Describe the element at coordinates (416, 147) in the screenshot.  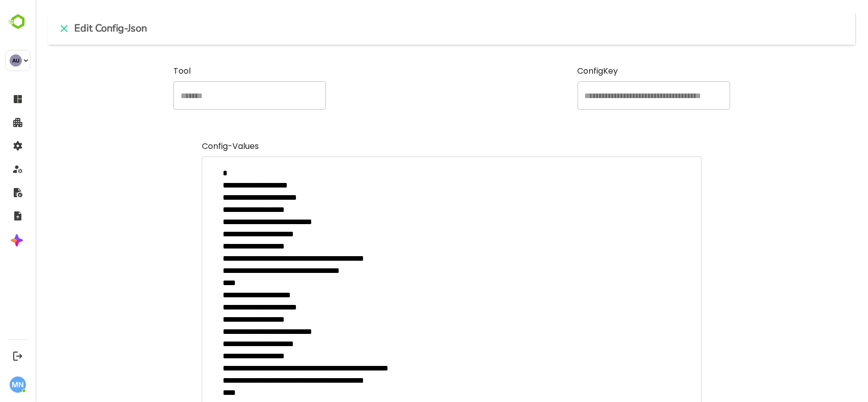
I see `label: Config-Values` at that location.